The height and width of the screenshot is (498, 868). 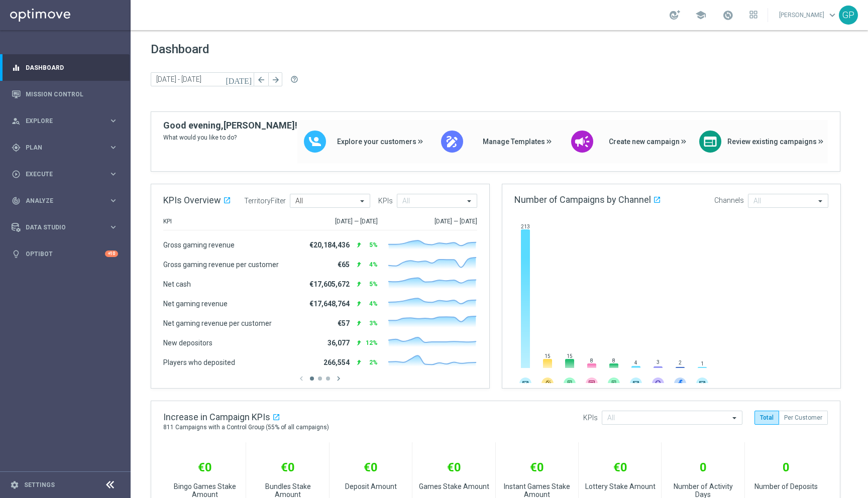 What do you see at coordinates (72, 68) in the screenshot?
I see `a: Dashboard` at bounding box center [72, 68].